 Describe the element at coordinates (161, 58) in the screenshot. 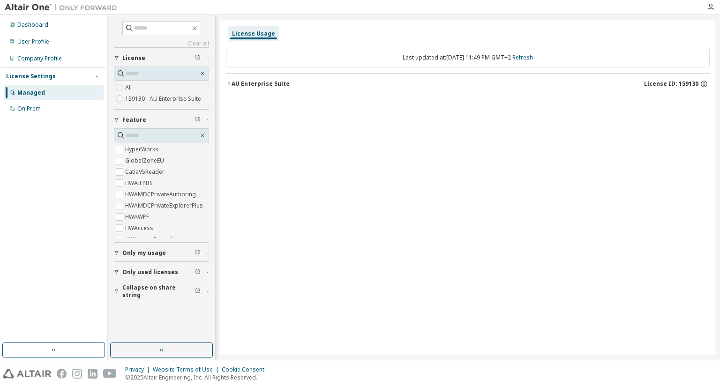

I see `button: License` at that location.